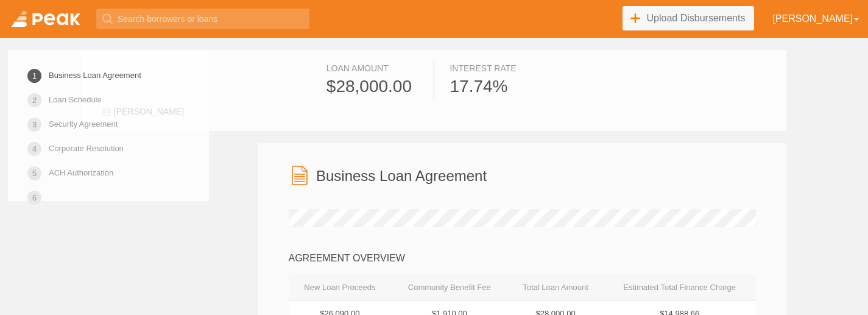  I want to click on th: Total Loan Amount, so click(555, 287).